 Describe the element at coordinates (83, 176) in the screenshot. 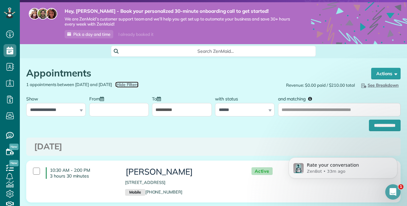

I see `p: 3 hours 30 minutes` at that location.